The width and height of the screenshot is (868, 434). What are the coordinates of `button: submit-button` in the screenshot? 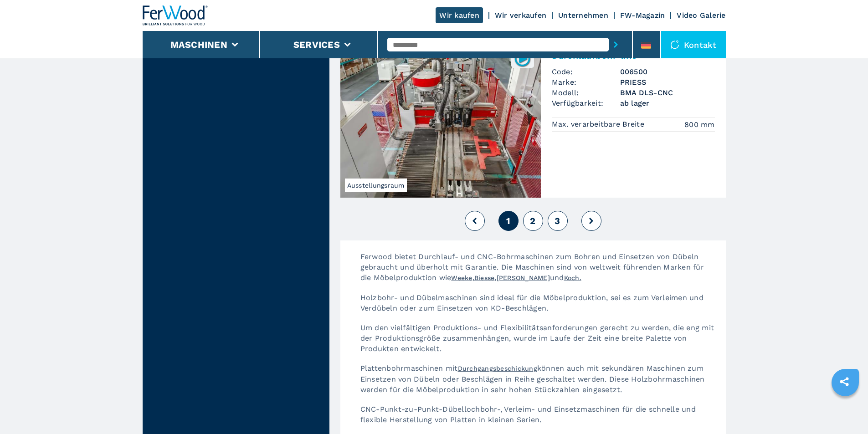 It's located at (615, 45).